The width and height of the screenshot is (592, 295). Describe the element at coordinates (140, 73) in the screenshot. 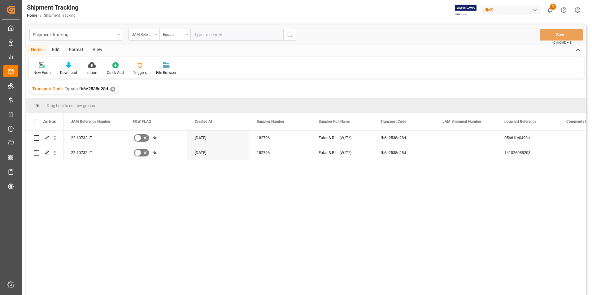

I see `div: Triggers` at that location.